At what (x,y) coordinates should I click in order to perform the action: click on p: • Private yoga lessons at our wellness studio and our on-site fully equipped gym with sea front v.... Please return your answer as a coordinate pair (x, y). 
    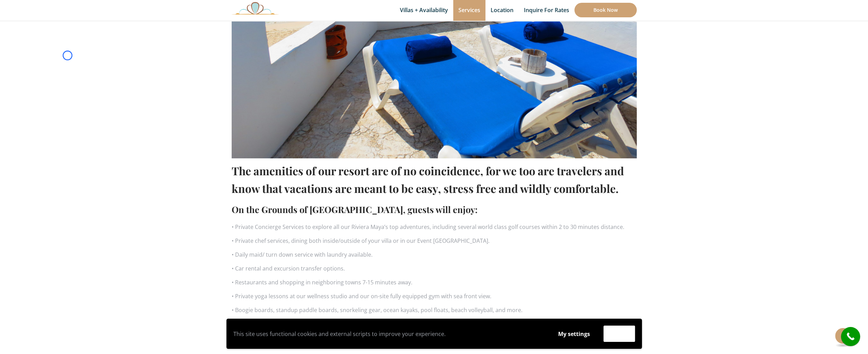
    Looking at the image, I should click on (434, 296).